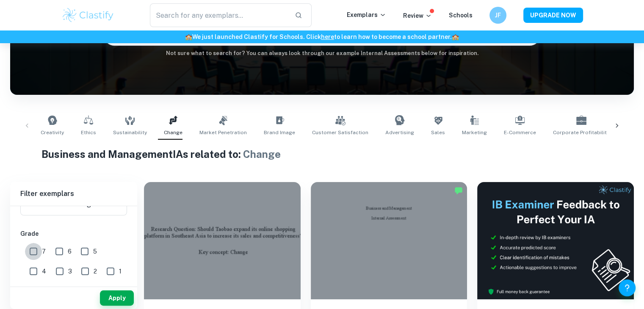  What do you see at coordinates (280, 133) in the screenshot?
I see `span: Brand Image` at bounding box center [280, 133].